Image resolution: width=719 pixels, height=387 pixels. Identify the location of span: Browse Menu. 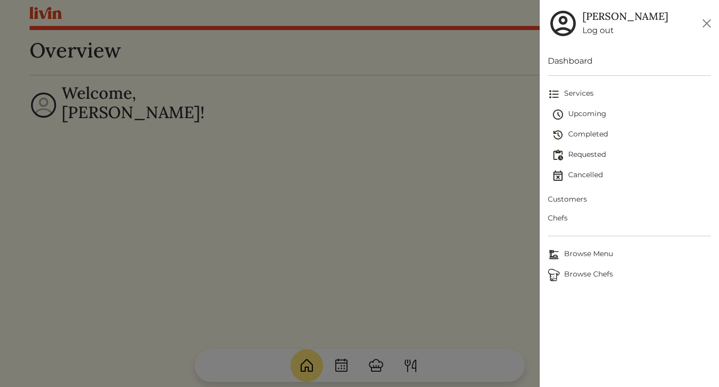
(629, 255).